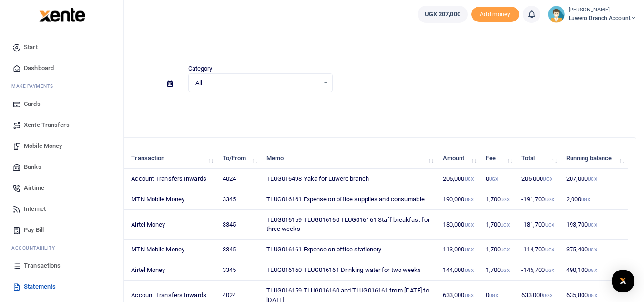 The width and height of the screenshot is (644, 302). Describe the element at coordinates (459, 270) in the screenshot. I see `td: 144,000` at that location.